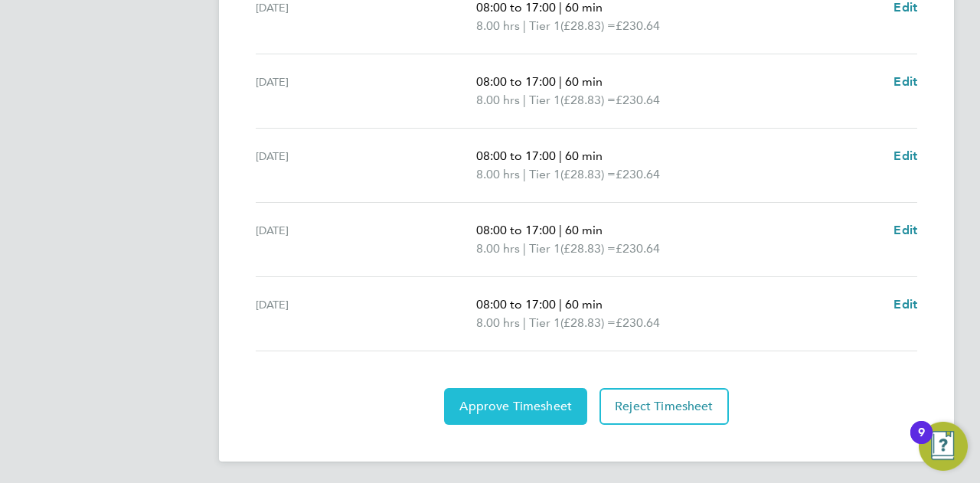  Describe the element at coordinates (515, 406) in the screenshot. I see `button: Approve Timesheet` at that location.